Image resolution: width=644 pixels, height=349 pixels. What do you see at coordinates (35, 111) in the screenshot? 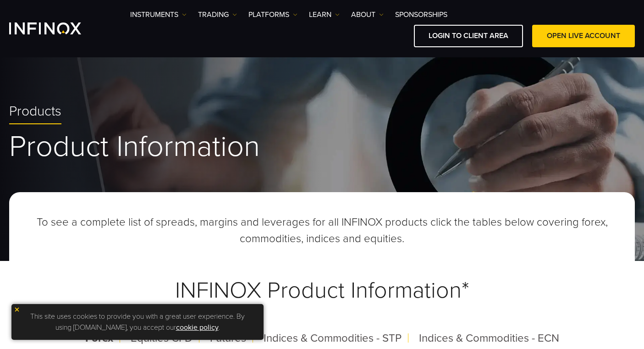
I see `span: Products` at bounding box center [35, 111].